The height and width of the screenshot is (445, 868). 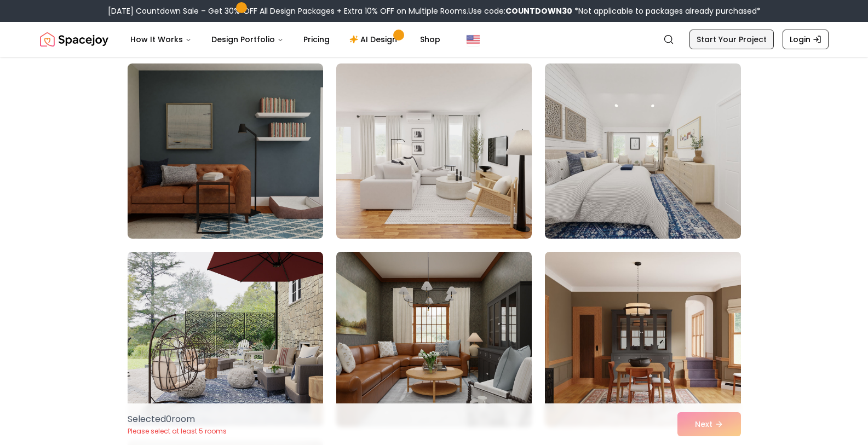 I want to click on button: How It Works, so click(x=161, y=40).